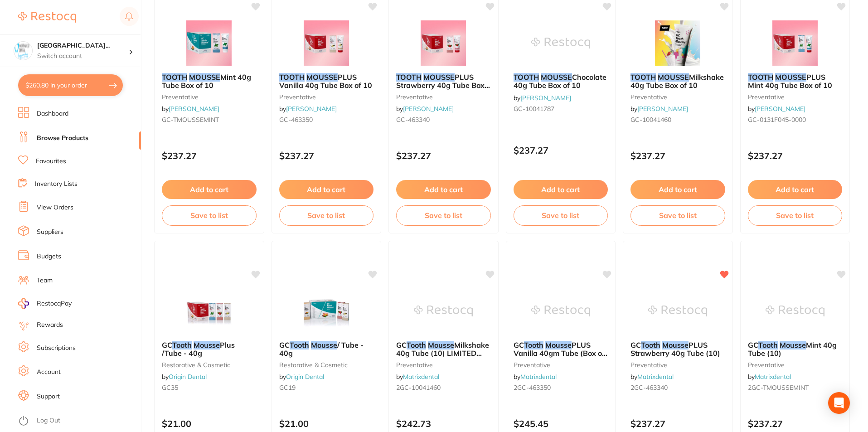 Image resolution: width=868 pixels, height=432 pixels. What do you see at coordinates (63, 139) in the screenshot?
I see `a: Browse Products` at bounding box center [63, 139].